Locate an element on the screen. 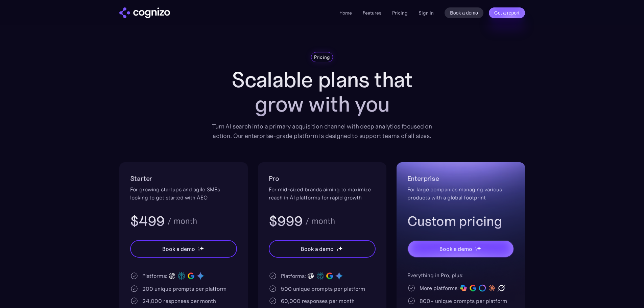 The image size is (644, 308). a: Sign in is located at coordinates (426, 13).